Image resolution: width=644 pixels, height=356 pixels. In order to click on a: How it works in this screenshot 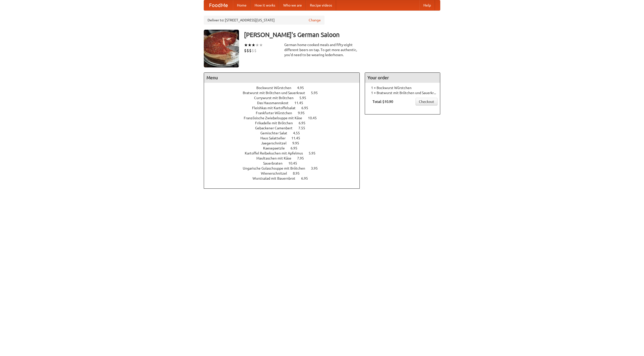, I will do `click(265, 5)`.